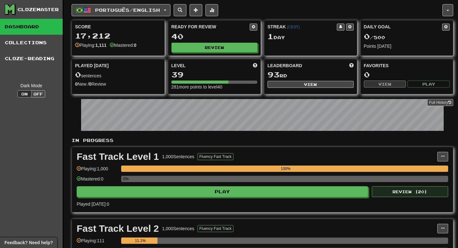 The height and width of the screenshot is (248, 458). I want to click on div: 100%, so click(286, 169).